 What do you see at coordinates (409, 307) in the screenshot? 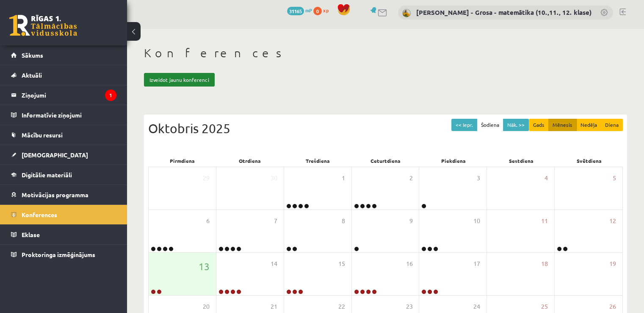
I see `span: 23` at bounding box center [409, 307].